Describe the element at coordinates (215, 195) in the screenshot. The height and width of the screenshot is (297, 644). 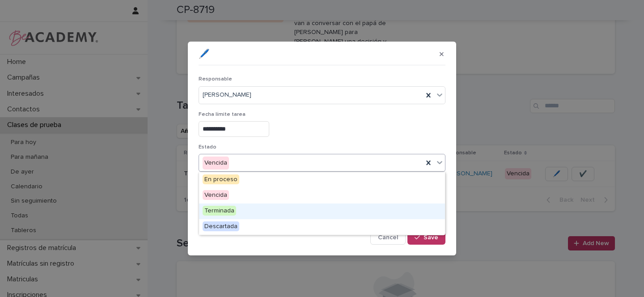
I see `span: Vencida` at that location.